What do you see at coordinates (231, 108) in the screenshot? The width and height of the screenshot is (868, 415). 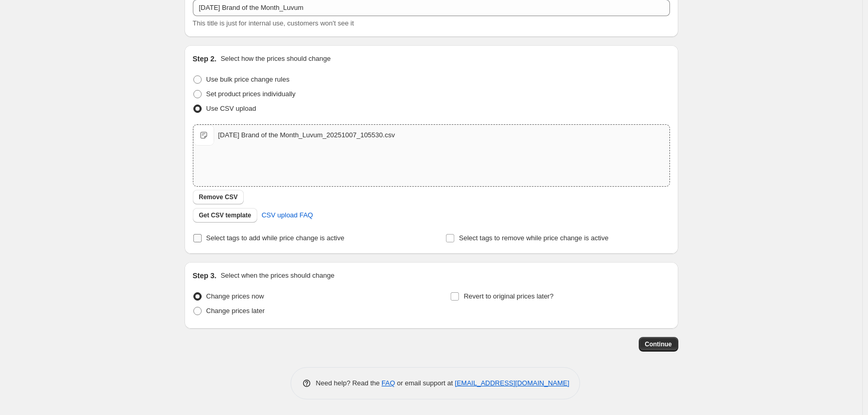 I see `span: Use CSV upload` at bounding box center [231, 108].